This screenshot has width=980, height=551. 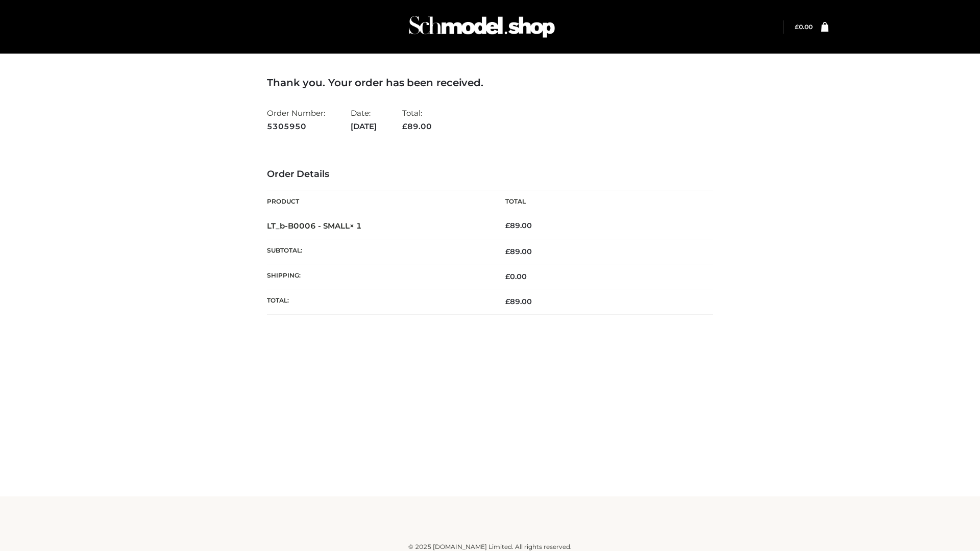 I want to click on a: £0.00, so click(x=803, y=26).